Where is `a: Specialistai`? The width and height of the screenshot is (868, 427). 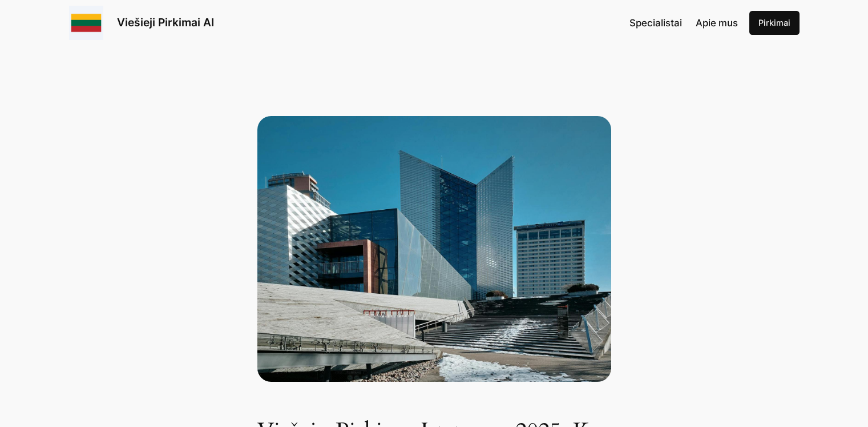 a: Specialistai is located at coordinates (656, 22).